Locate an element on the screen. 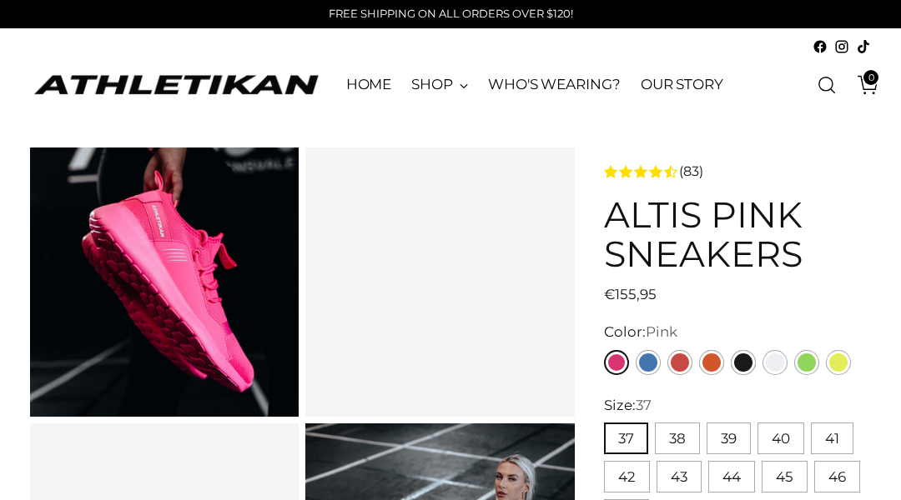  a: Yellow is located at coordinates (838, 363).